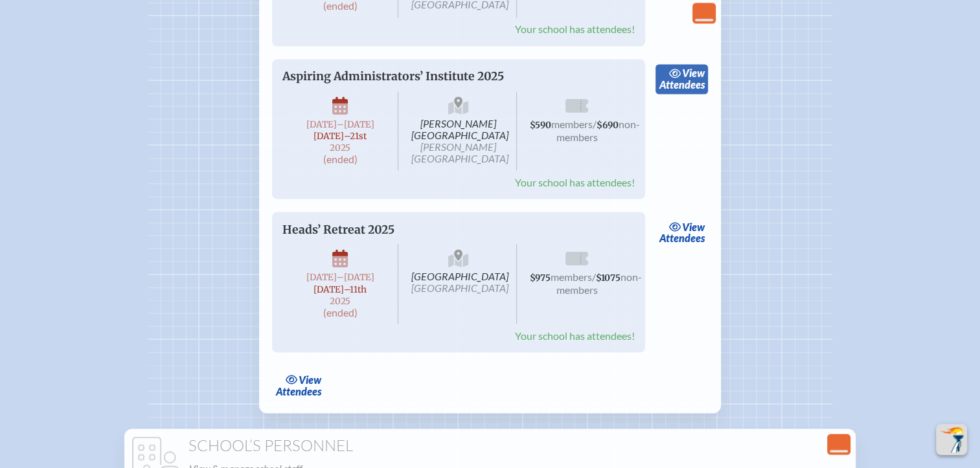  Describe the element at coordinates (607, 125) in the screenshot. I see `span: $690` at that location.